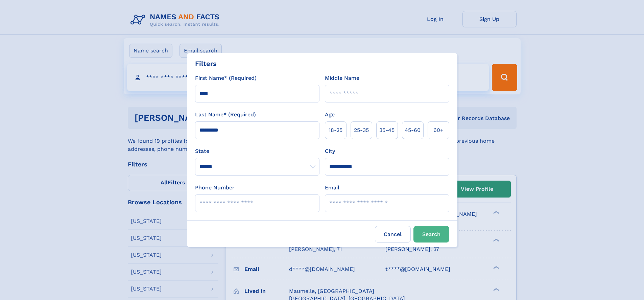 The width and height of the screenshot is (644, 300). I want to click on button: Search, so click(431, 234).